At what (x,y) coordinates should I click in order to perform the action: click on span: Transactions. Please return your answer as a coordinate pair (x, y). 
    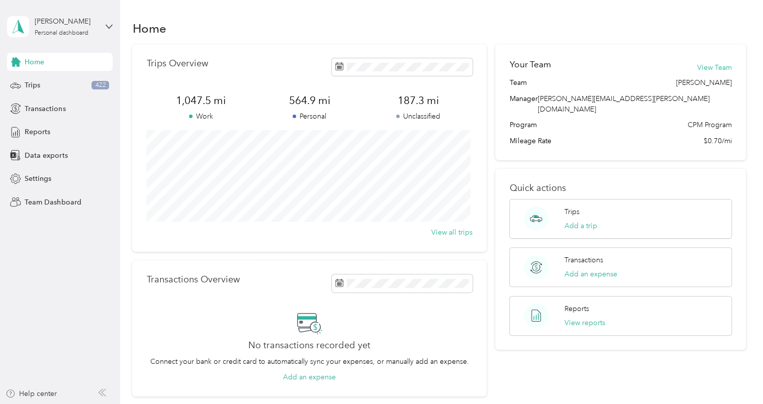
    Looking at the image, I should click on (45, 109).